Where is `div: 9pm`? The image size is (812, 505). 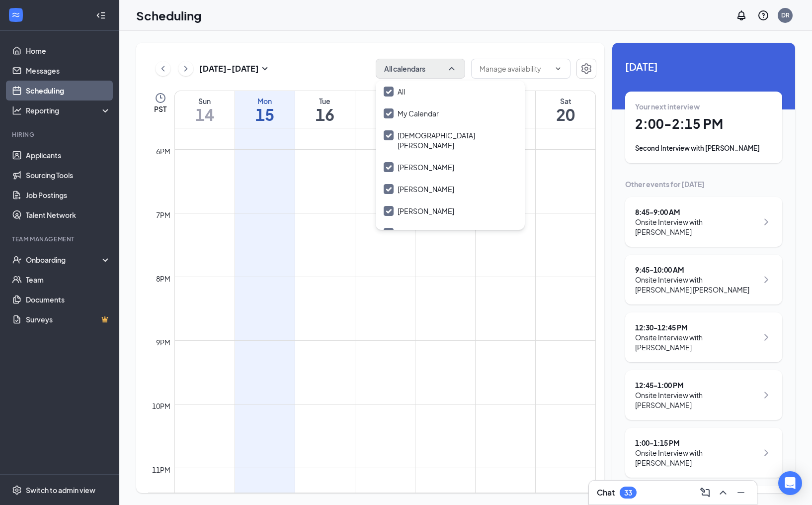 div: 9pm is located at coordinates (163, 342).